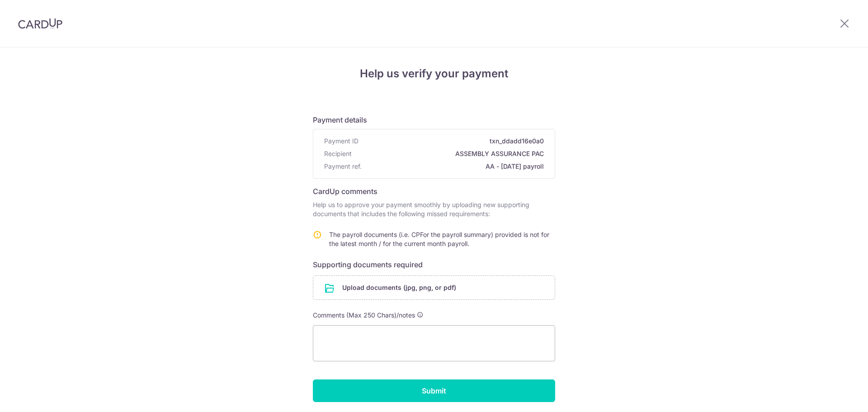 This screenshot has width=868, height=412. Describe the element at coordinates (434, 391) in the screenshot. I see `input: Submit` at that location.